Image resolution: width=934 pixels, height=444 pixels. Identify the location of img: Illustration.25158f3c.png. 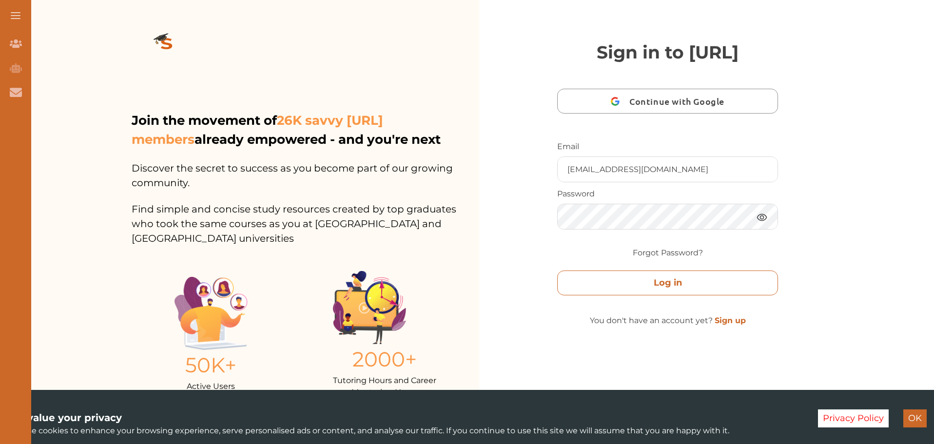
(211, 313).